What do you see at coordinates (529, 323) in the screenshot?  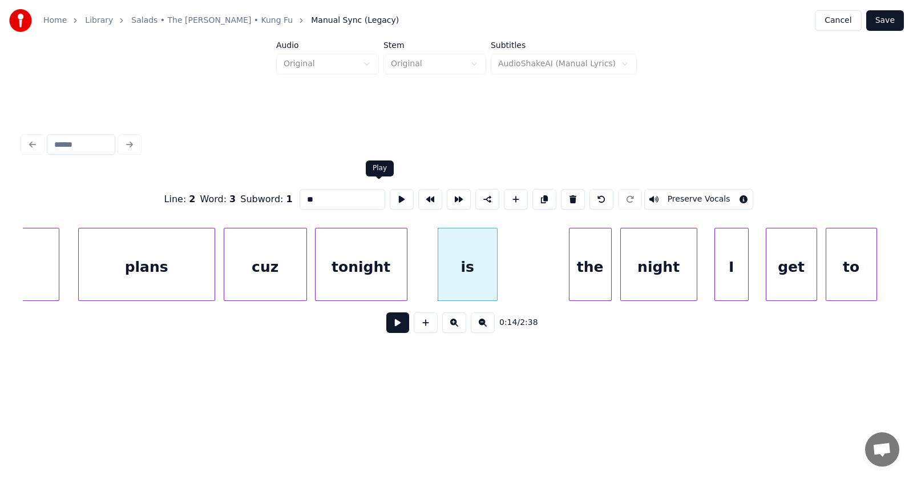 I see `span: 2:38` at bounding box center [529, 323].